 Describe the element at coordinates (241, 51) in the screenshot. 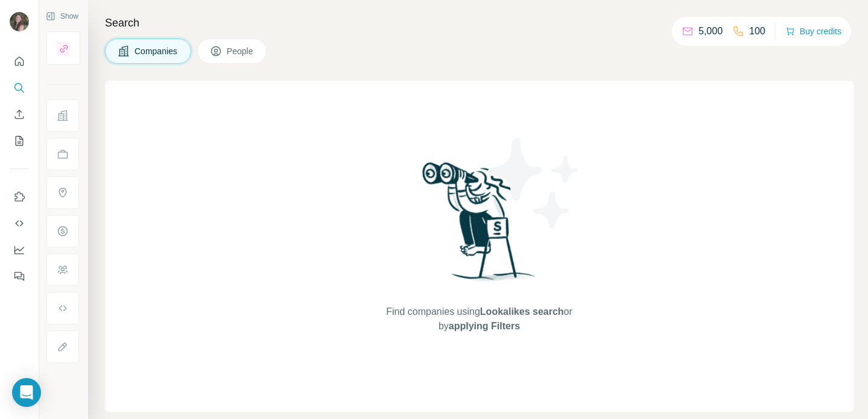

I see `span: People` at that location.